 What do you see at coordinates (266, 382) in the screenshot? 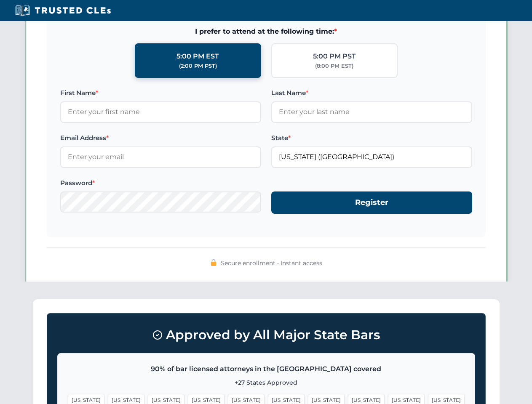
I see `p: +27 States Approved` at bounding box center [266, 382].